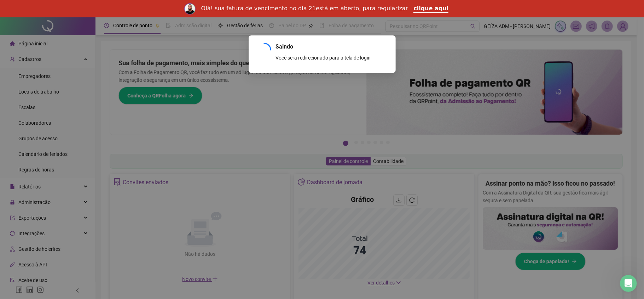  What do you see at coordinates (264, 50) in the screenshot?
I see `span: loading` at bounding box center [264, 50].